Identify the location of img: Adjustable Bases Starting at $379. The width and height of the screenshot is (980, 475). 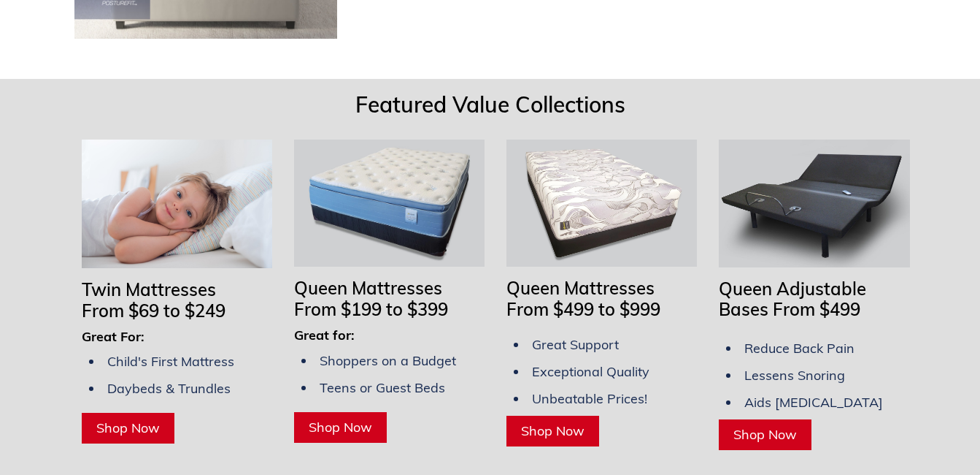
(813, 203).